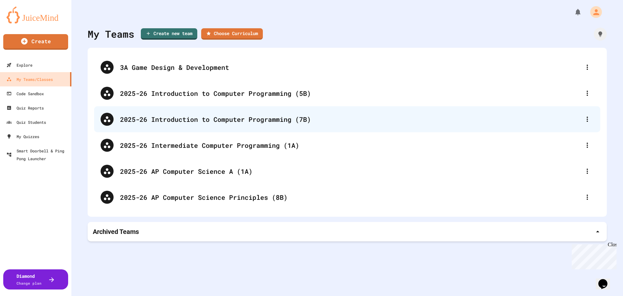  Describe the element at coordinates (29, 283) in the screenshot. I see `span: Change plan` at that location.